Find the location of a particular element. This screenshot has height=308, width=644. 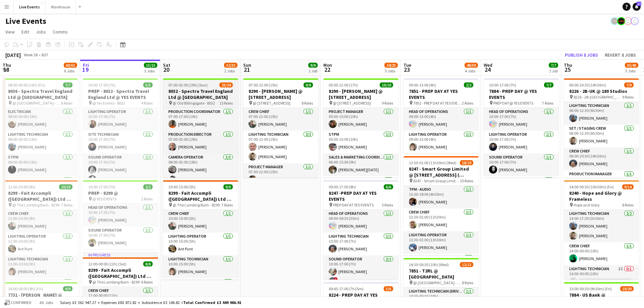

span: All jobs is located at coordinates (47, 302).